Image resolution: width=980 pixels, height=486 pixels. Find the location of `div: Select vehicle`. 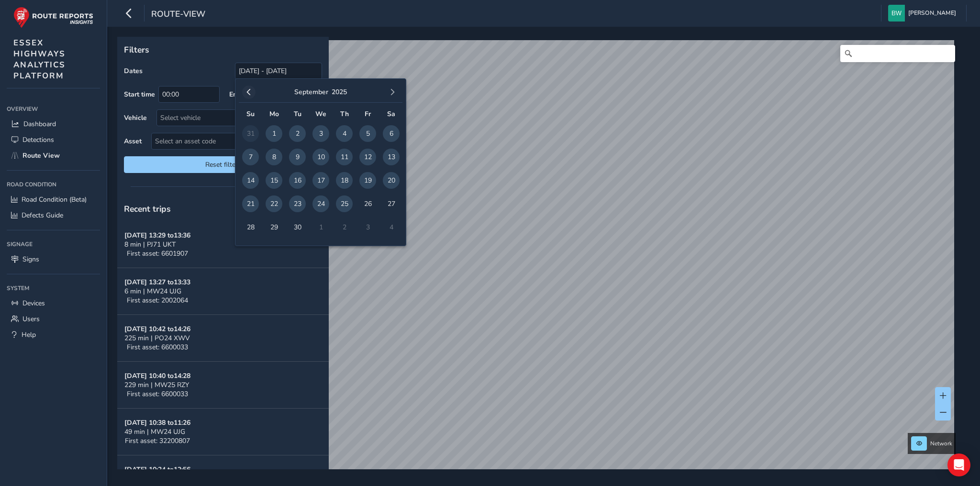

div: Select vehicle is located at coordinates (231, 118).